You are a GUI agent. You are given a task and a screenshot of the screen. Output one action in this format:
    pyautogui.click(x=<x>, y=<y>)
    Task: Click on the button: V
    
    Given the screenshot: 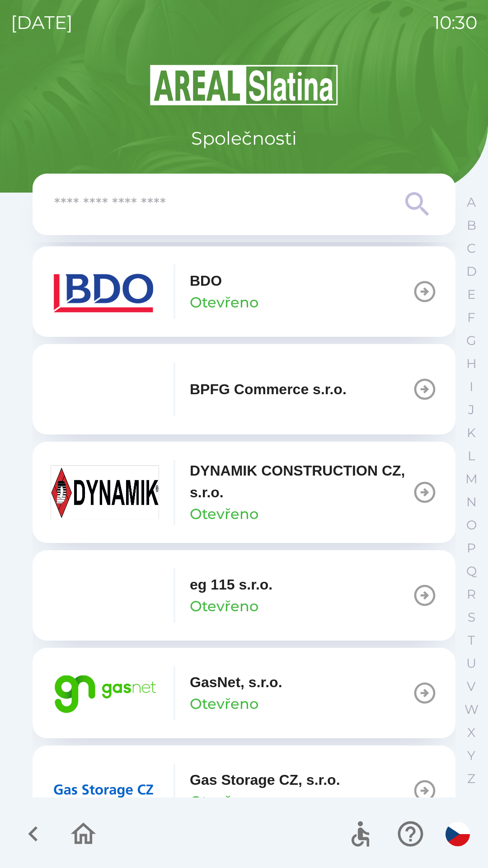 What is the action you would take?
    pyautogui.click(x=471, y=687)
    